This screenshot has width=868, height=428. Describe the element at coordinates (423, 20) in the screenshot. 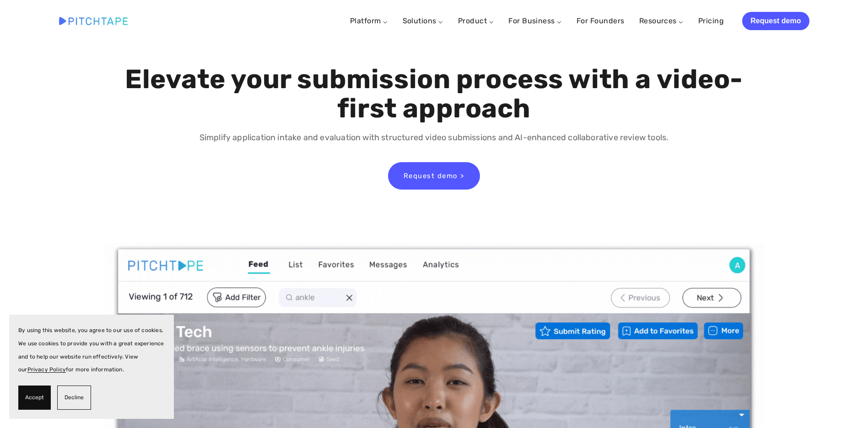

I see `a: Solutions ⌵` at that location.